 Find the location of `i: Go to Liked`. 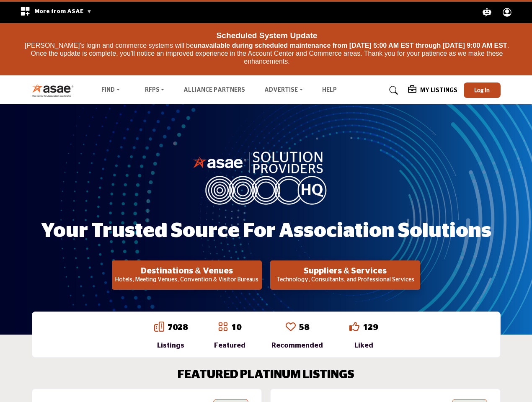

i: Go to Liked is located at coordinates (354, 327).